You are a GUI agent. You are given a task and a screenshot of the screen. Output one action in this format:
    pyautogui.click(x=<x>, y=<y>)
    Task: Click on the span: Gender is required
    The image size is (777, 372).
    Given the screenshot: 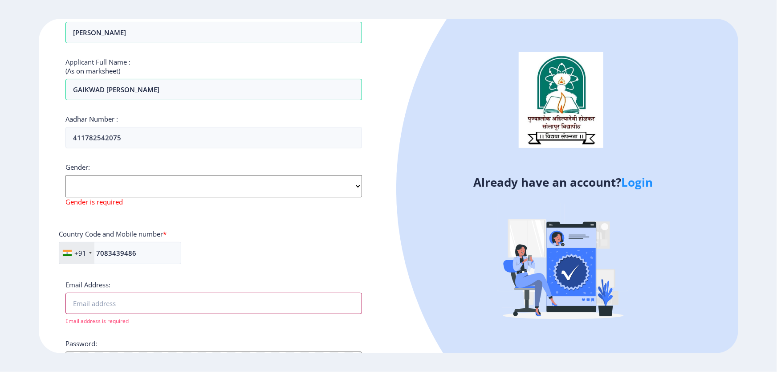 What is the action you would take?
    pyautogui.click(x=94, y=202)
    